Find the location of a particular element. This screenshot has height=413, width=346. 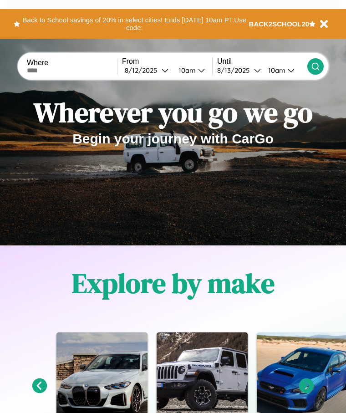

h1: Explore by make is located at coordinates (173, 283).